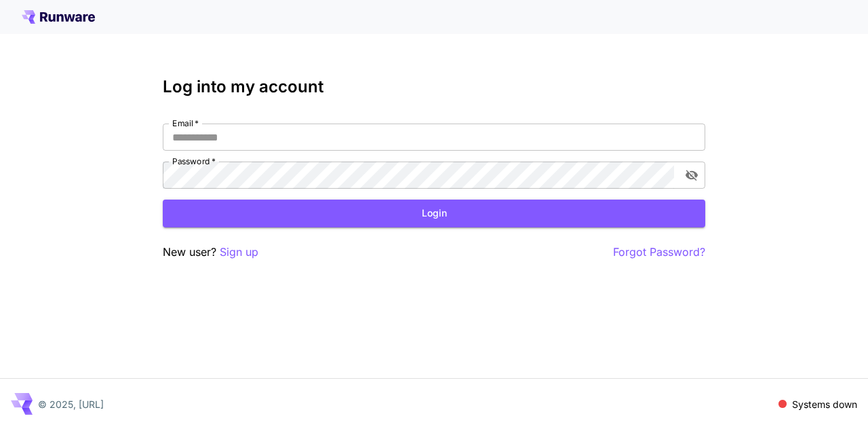 The image size is (868, 429). What do you see at coordinates (239, 252) in the screenshot?
I see `p: Sign up` at bounding box center [239, 252].